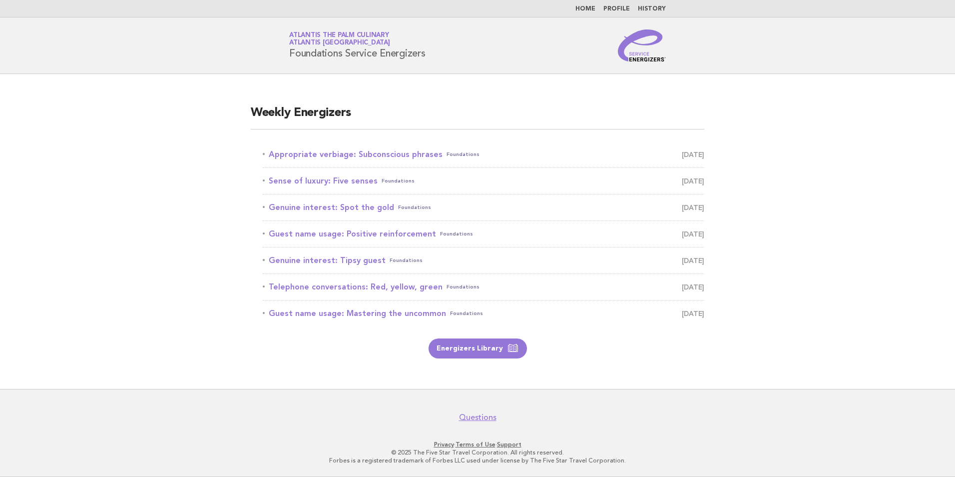  Describe the element at coordinates (509, 444) in the screenshot. I see `a: Support` at that location.